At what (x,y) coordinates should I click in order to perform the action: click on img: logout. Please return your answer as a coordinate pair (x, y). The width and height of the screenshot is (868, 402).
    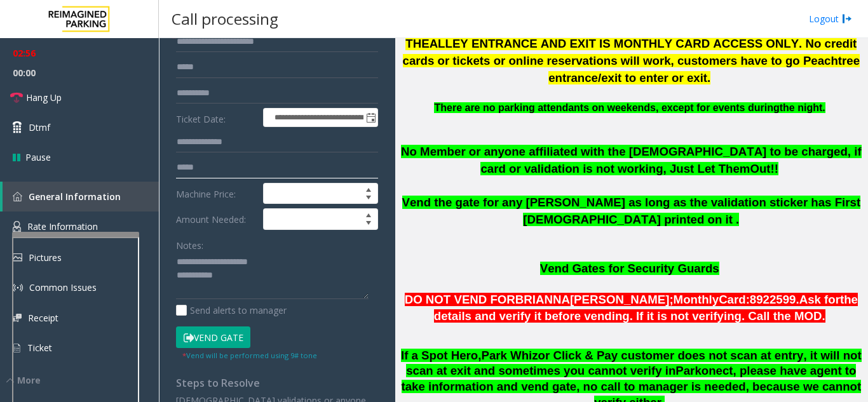
    Looking at the image, I should click on (847, 19).